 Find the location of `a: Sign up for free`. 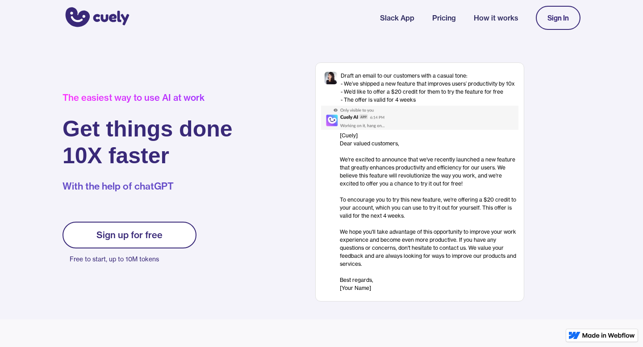

a: Sign up for free is located at coordinates (129, 235).